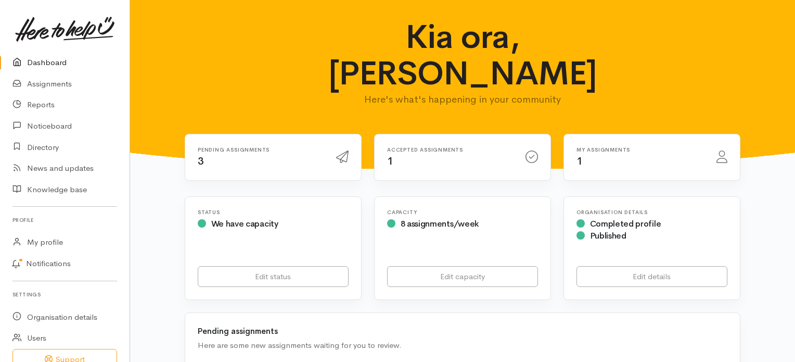  What do you see at coordinates (652, 212) in the screenshot?
I see `h6: Organisation Details` at bounding box center [652, 212].